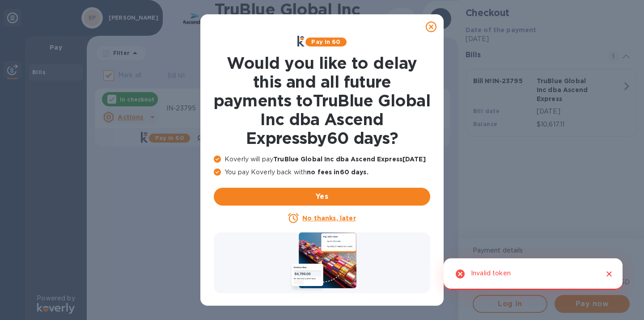  What do you see at coordinates (609, 274) in the screenshot?
I see `button: Close` at bounding box center [609, 274].